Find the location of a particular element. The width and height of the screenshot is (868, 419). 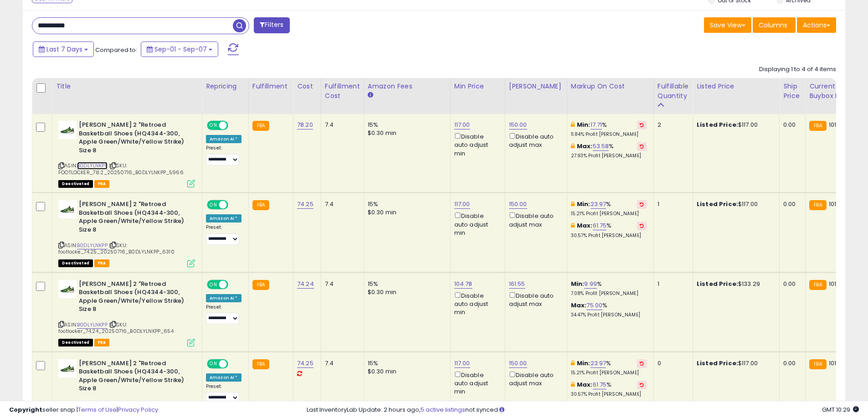

div: Cost is located at coordinates (307, 86).